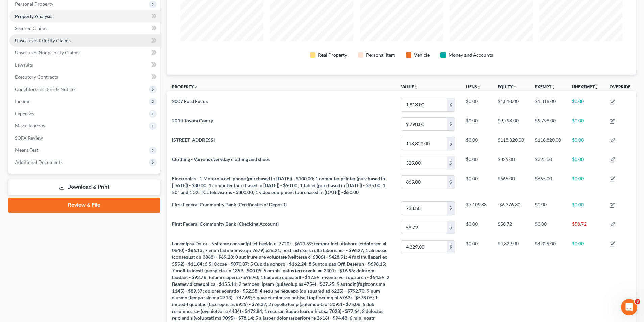 The width and height of the screenshot is (644, 322). Describe the element at coordinates (476, 208) in the screenshot. I see `td: $7,109.88` at that location.